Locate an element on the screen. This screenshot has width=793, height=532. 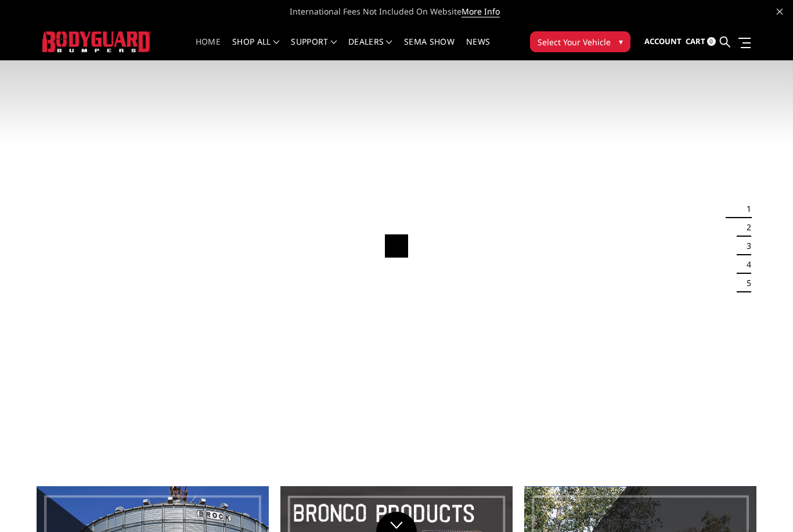
a: Support is located at coordinates (313, 49).